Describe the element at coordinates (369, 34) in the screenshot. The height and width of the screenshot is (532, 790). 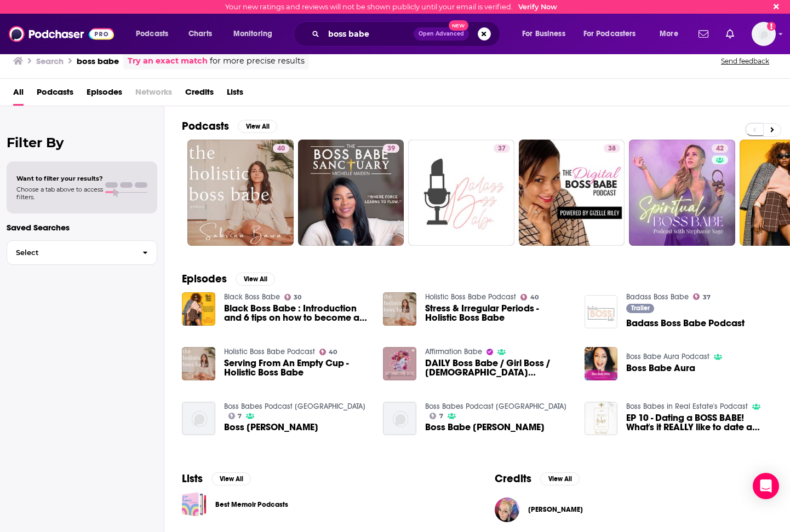
I see `input: Search podcasts, credits, & more...` at that location.